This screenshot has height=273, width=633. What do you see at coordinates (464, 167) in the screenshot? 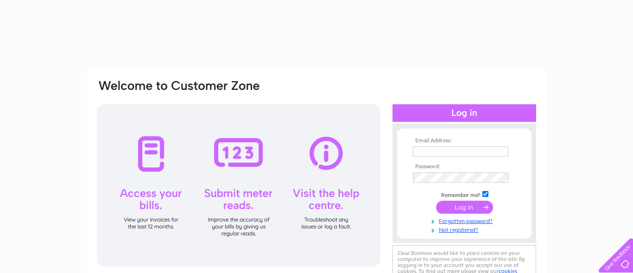
I see `th: Password:` at bounding box center [464, 167].